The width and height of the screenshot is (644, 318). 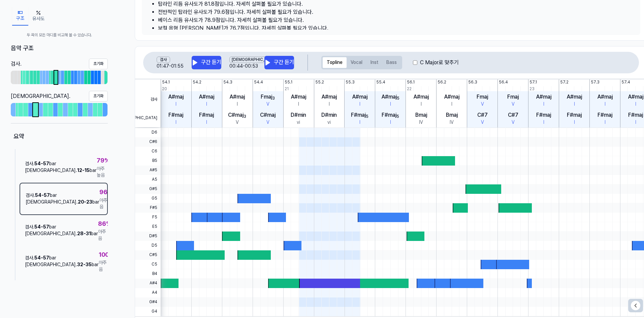 I want to click on span: A#5, so click(x=148, y=171).